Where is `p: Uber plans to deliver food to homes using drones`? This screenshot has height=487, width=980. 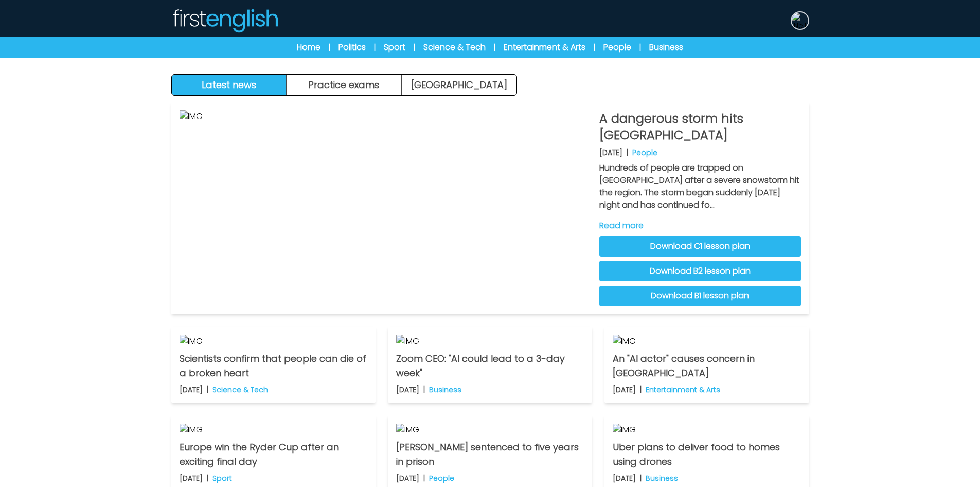 p: Uber plans to deliver food to homes using drones is located at coordinates (707, 454).